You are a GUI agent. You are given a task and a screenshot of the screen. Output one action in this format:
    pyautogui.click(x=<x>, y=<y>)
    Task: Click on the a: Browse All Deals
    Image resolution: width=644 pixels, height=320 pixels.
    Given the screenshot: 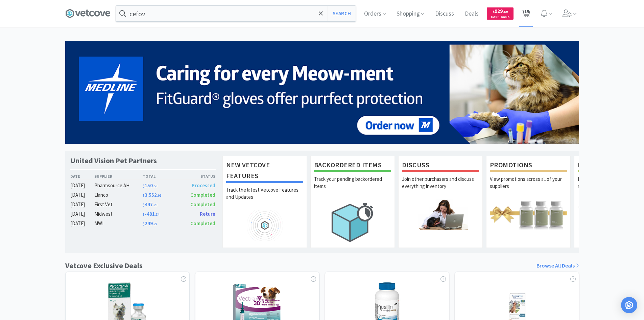 What is the action you would take?
    pyautogui.click(x=558, y=266)
    